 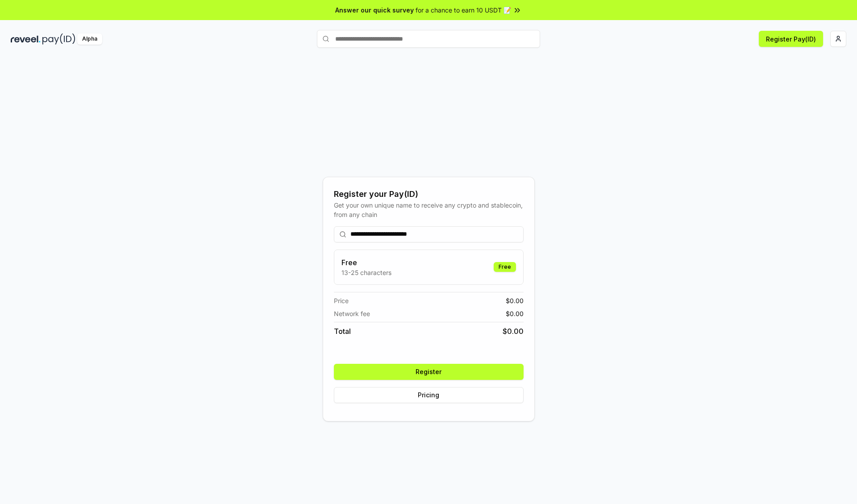 What do you see at coordinates (25, 39) in the screenshot?
I see `img: reveel_dark` at bounding box center [25, 39].